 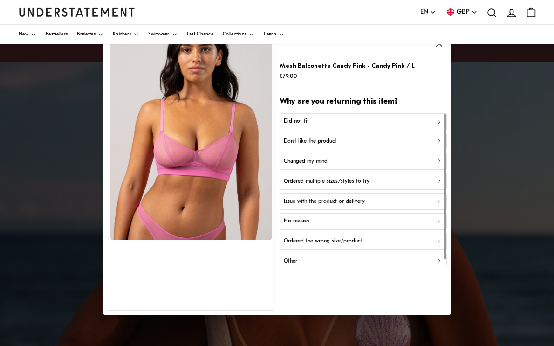 I want to click on p: Changed my mind, so click(x=305, y=161).